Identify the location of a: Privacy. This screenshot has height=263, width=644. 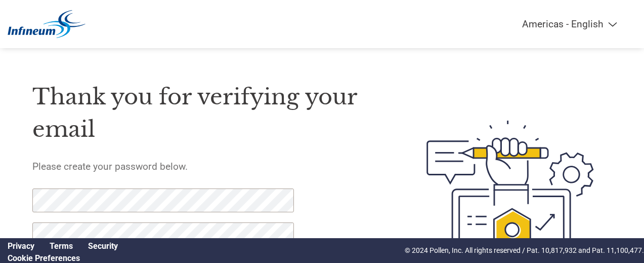
(21, 245).